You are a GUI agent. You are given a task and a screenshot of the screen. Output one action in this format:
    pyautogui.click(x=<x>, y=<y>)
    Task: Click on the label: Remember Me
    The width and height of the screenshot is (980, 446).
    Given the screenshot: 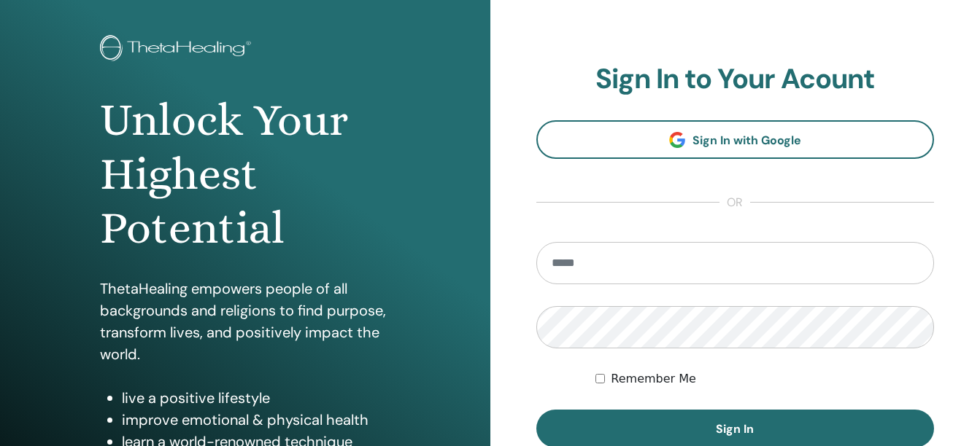 What is the action you would take?
    pyautogui.click(x=653, y=379)
    